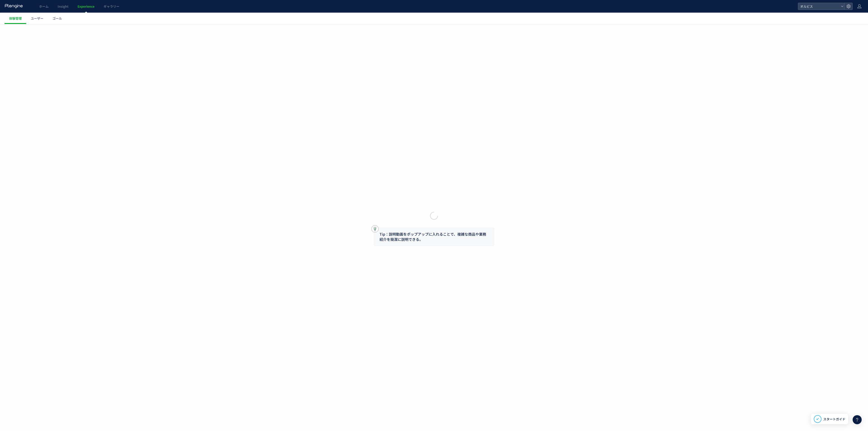 The image size is (868, 431). What do you see at coordinates (44, 7) in the screenshot?
I see `span: ホーム` at bounding box center [44, 7].